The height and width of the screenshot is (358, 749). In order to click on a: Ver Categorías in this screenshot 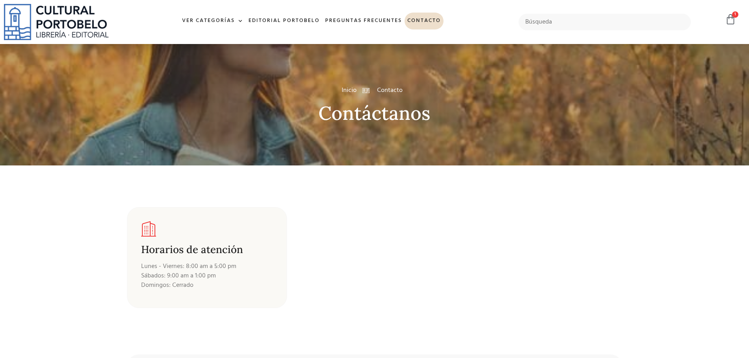, I will do `click(212, 21)`.